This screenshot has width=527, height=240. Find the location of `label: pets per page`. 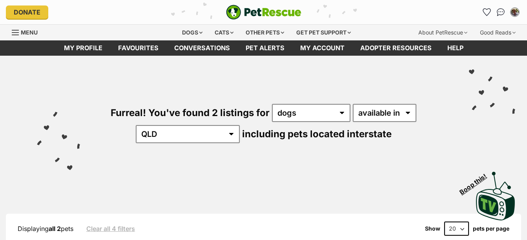

label: pets per page is located at coordinates (491, 229).